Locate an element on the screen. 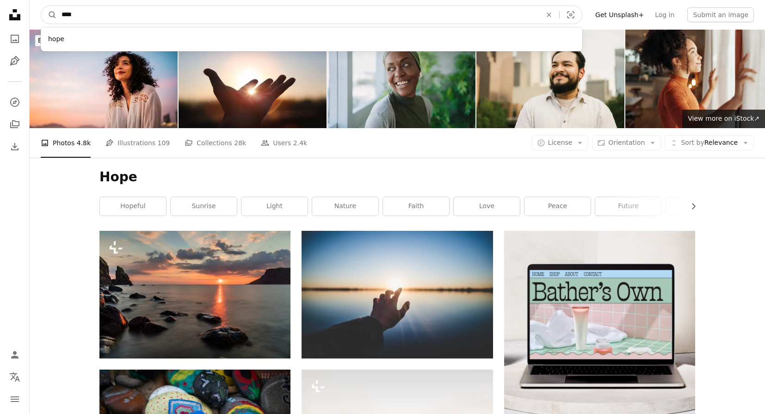 The image size is (765, 414). a: nature is located at coordinates (345, 206).